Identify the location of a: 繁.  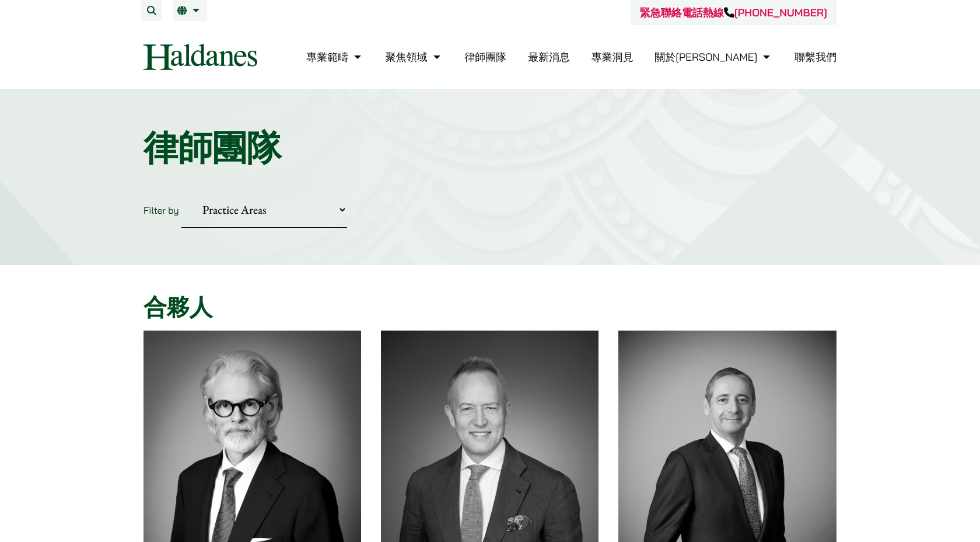
(189, 11).